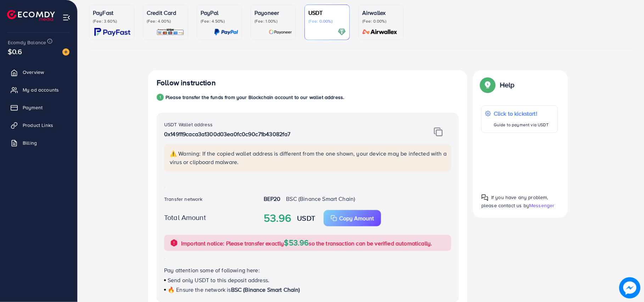  I want to click on strong: BEP20, so click(272, 199).